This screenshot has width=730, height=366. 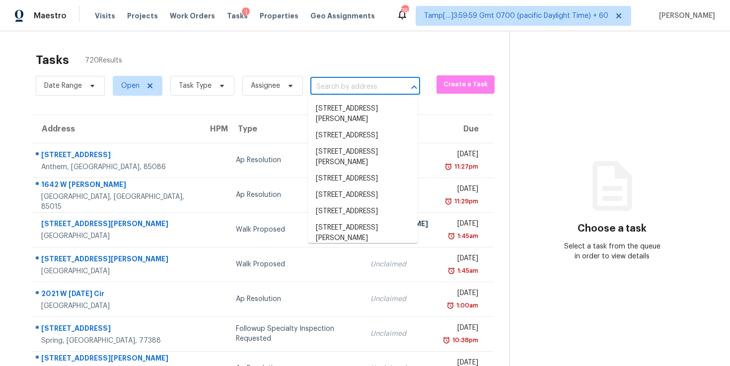 What do you see at coordinates (611, 252) in the screenshot?
I see `div: Select a task from the queue in order to view details` at bounding box center [611, 252].